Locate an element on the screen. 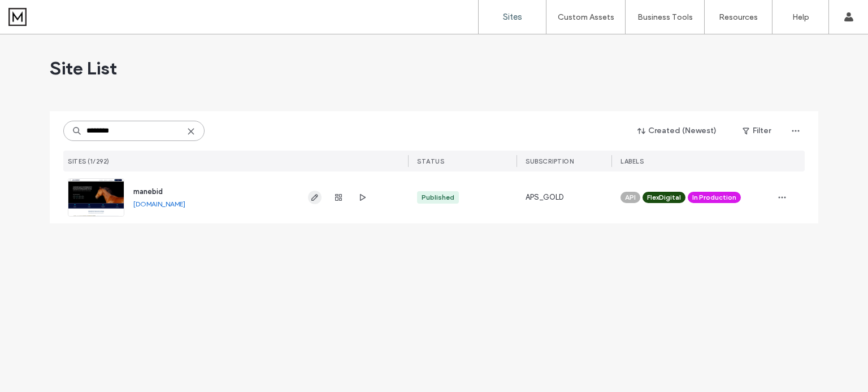 The height and width of the screenshot is (392, 868). span: FlexDigital is located at coordinates (664, 197).